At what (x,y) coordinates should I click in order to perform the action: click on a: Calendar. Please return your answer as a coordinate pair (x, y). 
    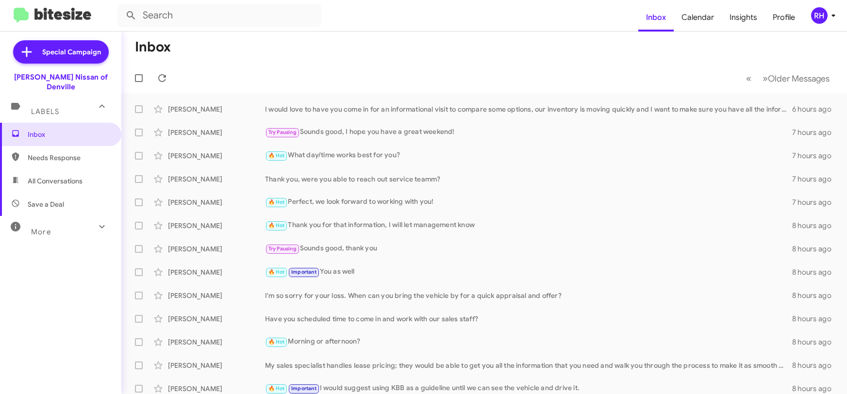
    Looking at the image, I should click on (698, 17).